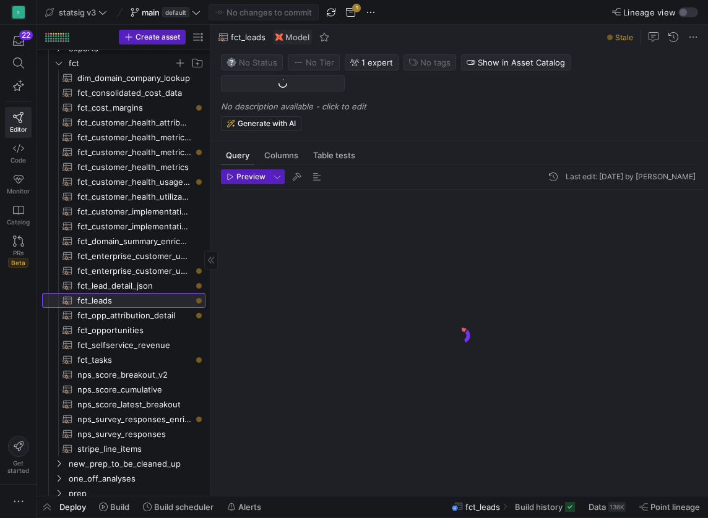 The height and width of the screenshot is (518, 708). What do you see at coordinates (134, 434) in the screenshot?
I see `span: nps_survey_responses​​​​​​​​​​` at bounding box center [134, 434].